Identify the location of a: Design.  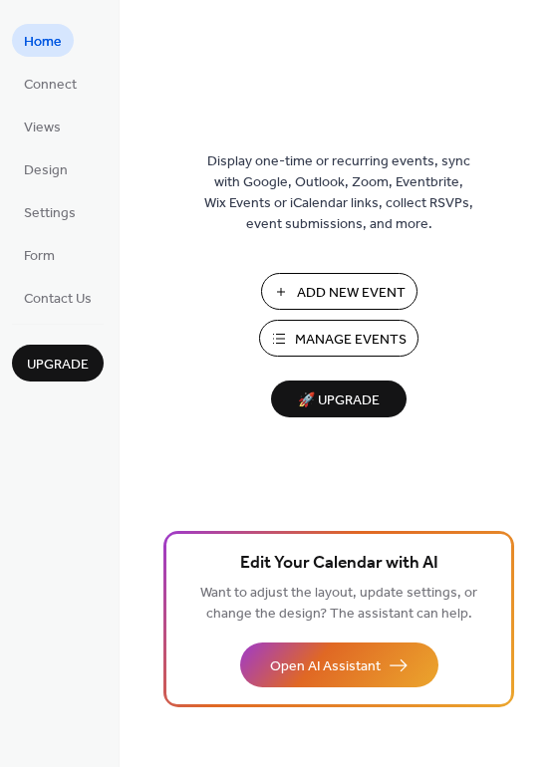
(46, 168).